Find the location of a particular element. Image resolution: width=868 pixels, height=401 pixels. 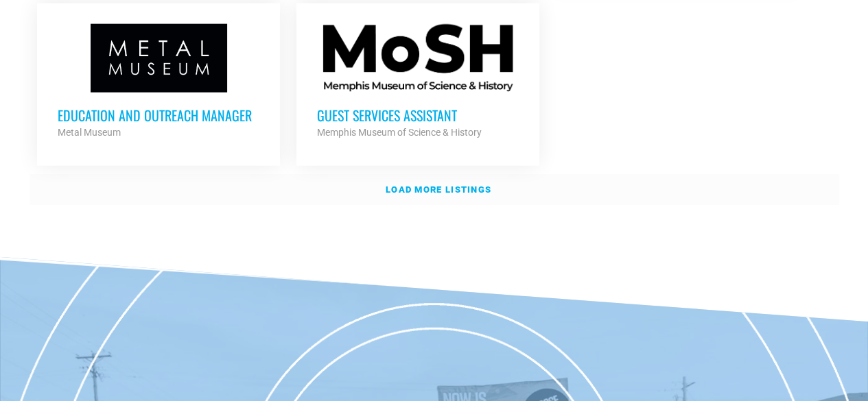

strong: Metal Museum is located at coordinates (90, 132).